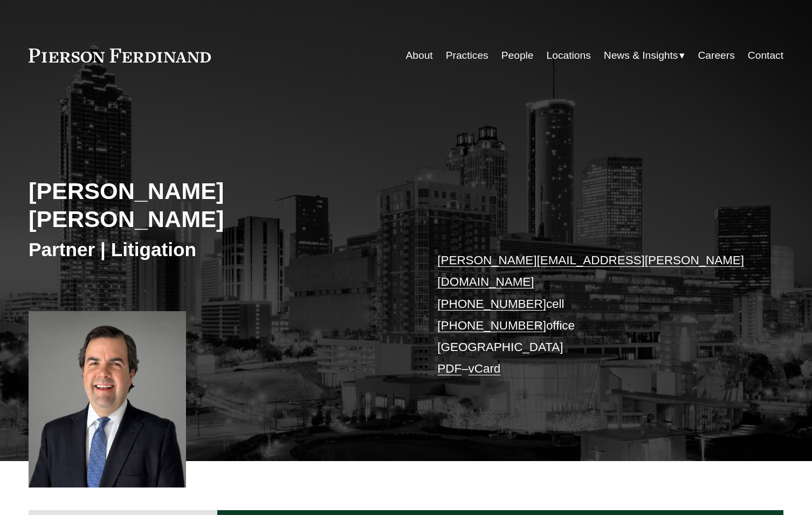 The width and height of the screenshot is (812, 515). I want to click on a: PDF, so click(449, 369).